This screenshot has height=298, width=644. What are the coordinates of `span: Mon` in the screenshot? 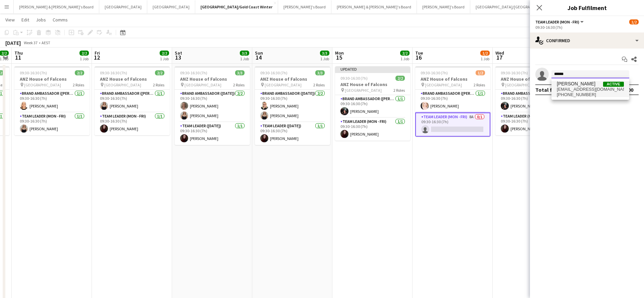 It's located at (339, 53).